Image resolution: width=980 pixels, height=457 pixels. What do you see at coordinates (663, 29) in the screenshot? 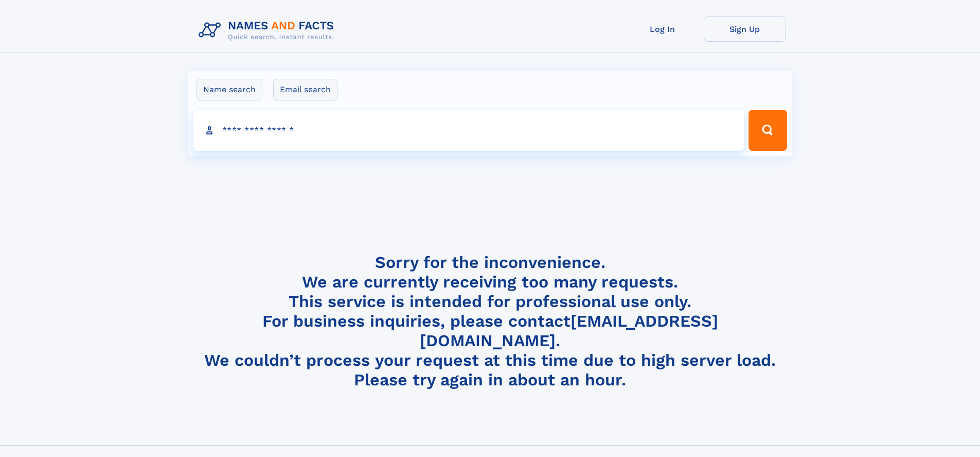
I see `a: Log In` at bounding box center [663, 29].